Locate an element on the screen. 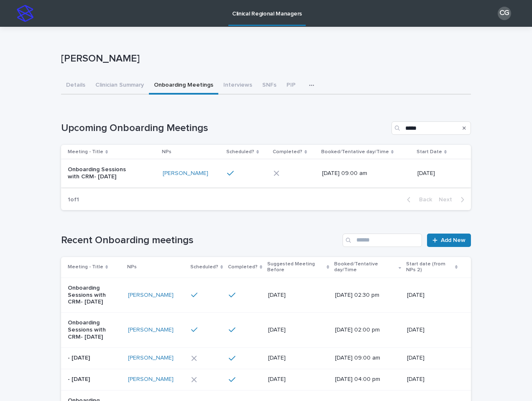 This screenshot has width=532, height=401. a: Add New is located at coordinates (449, 240).